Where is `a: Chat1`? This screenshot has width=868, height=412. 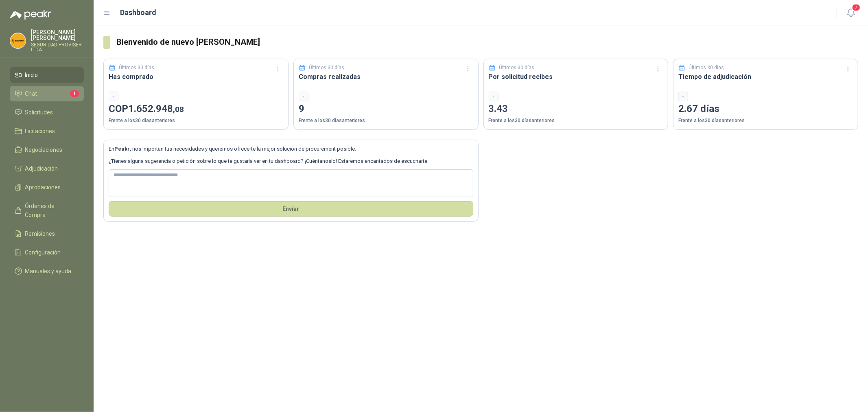 a: Chat1 is located at coordinates (47, 94).